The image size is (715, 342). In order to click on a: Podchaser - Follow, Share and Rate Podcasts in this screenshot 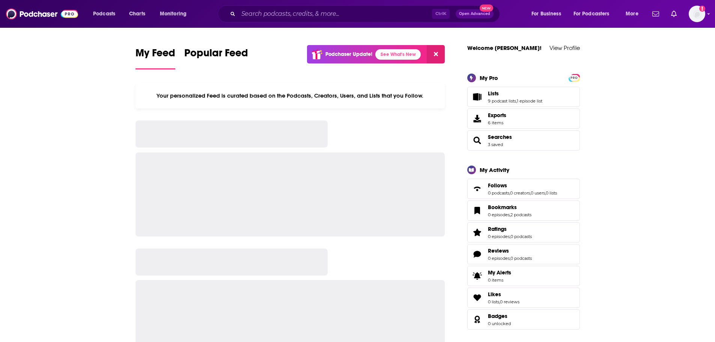, I will do `click(42, 14)`.